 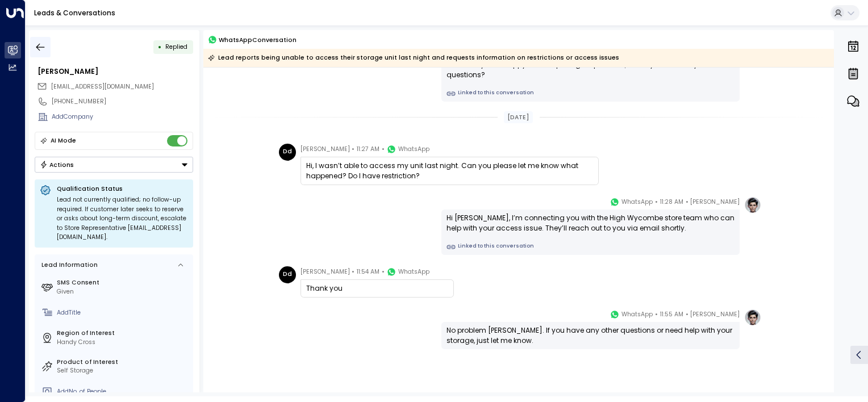 What do you see at coordinates (368, 149) in the screenshot?
I see `span: 11:27 AM` at bounding box center [368, 149].